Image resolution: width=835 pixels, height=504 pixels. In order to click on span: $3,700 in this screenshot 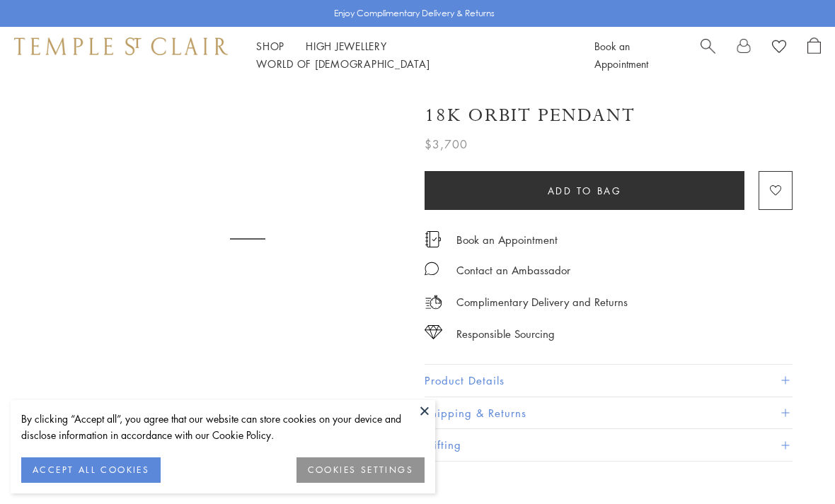, I will do `click(446, 145)`.